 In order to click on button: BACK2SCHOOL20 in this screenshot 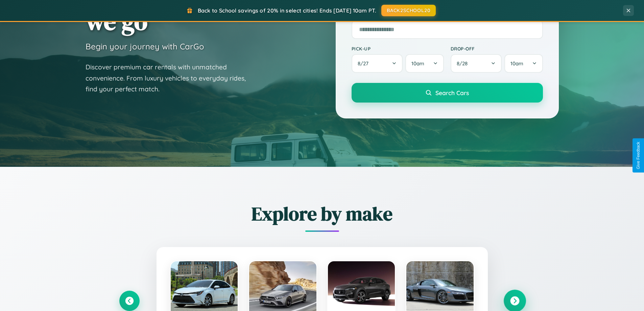, I will do `click(408, 11)`.